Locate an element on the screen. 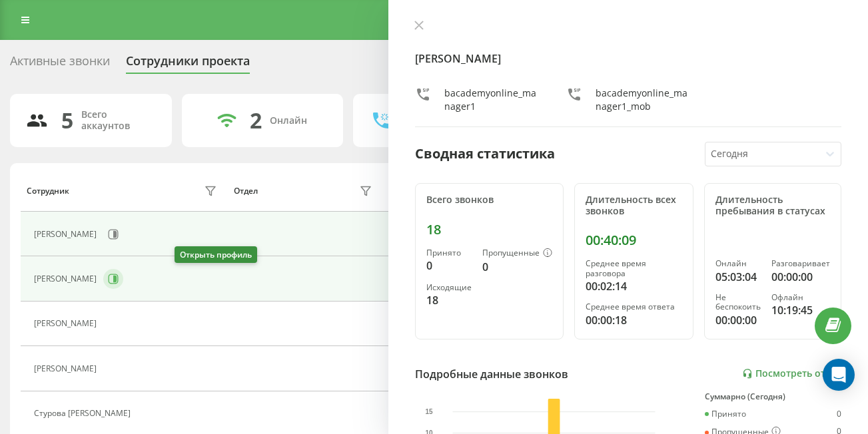 The height and width of the screenshot is (434, 868). div: bacademyonline_manager1_mob is located at coordinates (643, 100).